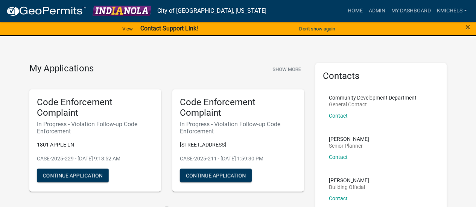 The width and height of the screenshot is (476, 207). What do you see at coordinates (377, 11) in the screenshot?
I see `a: Admin` at bounding box center [377, 11].